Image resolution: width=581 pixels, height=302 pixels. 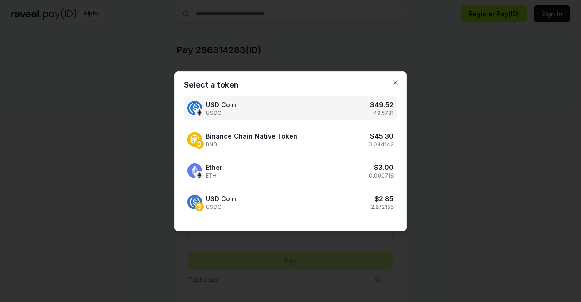 I want to click on h2: Select a token, so click(x=291, y=85).